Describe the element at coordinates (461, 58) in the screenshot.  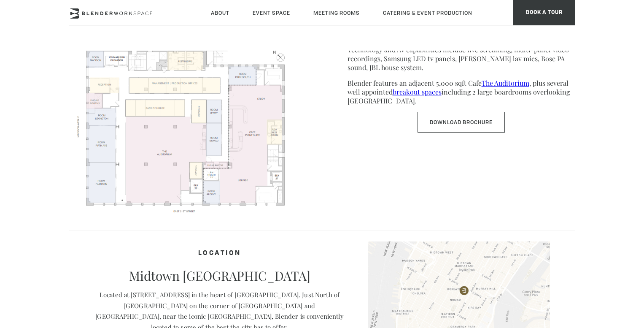
I see `p: Technology and AV capabilities include live streaming, multi-panel video recordings, Samsung LED ...` at that location.